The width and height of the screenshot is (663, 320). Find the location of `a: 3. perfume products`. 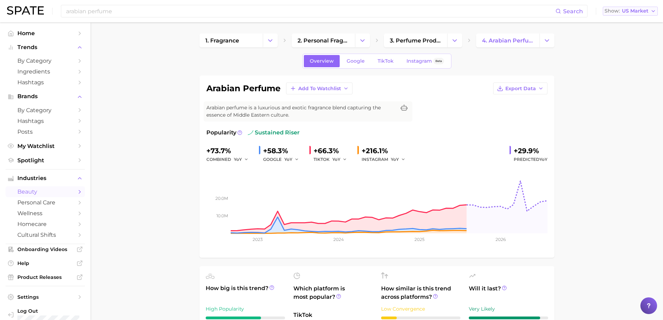

a: 3. perfume products is located at coordinates (416, 40).